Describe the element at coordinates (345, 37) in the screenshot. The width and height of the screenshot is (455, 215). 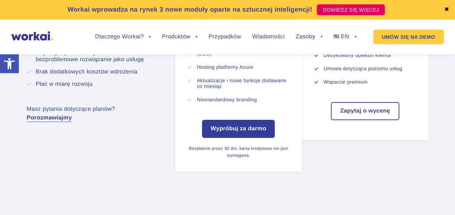
I see `span: EN` at that location.